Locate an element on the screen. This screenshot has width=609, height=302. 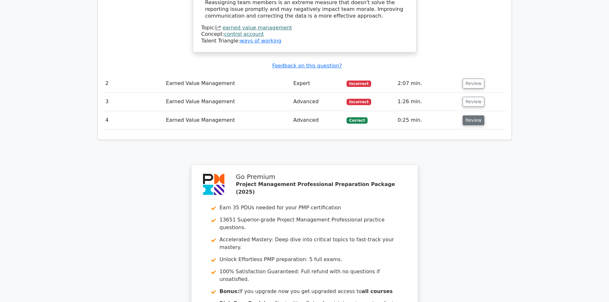
div: Topic: is located at coordinates (305, 28).